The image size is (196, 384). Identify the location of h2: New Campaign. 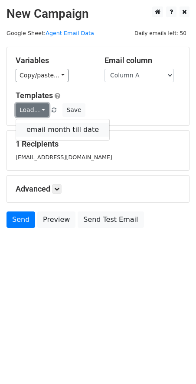
(98, 14).